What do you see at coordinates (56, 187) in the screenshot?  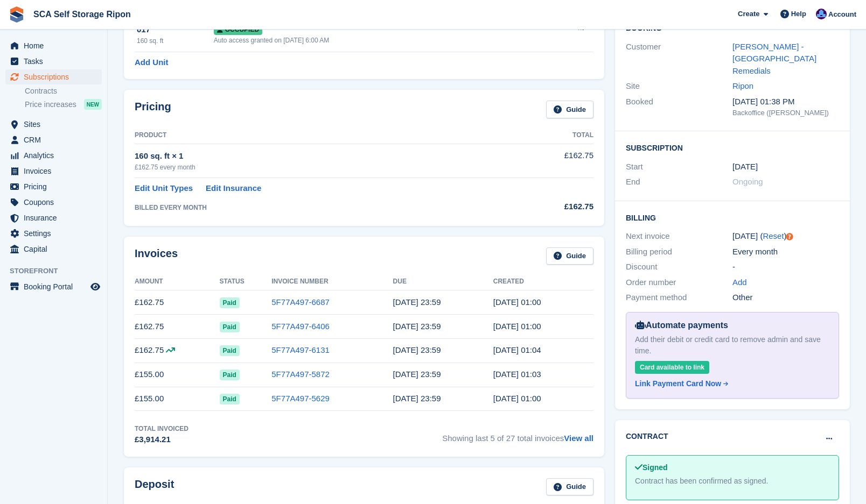 I see `span: Pricing` at bounding box center [56, 187].